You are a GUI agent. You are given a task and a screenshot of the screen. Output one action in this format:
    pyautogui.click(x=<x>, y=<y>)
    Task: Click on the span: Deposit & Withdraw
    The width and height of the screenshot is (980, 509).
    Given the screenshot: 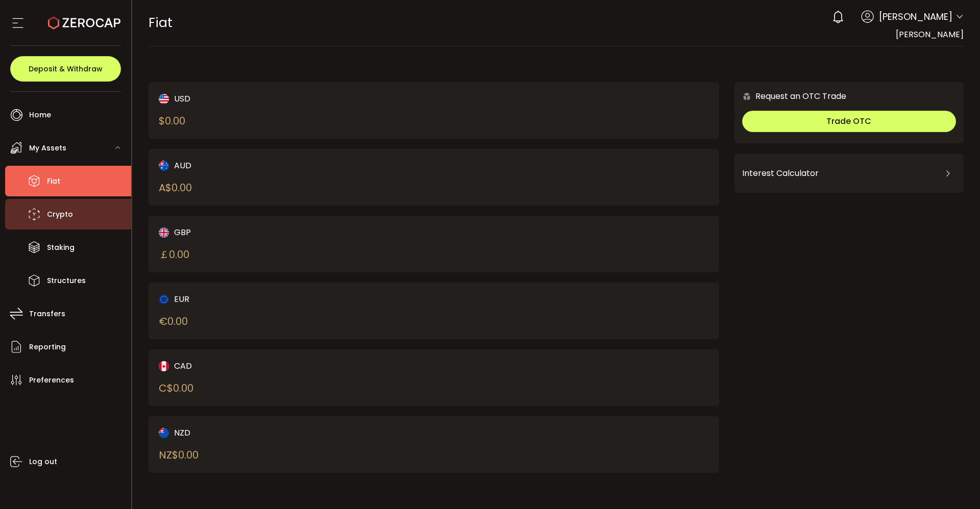 What is the action you would take?
    pyautogui.click(x=66, y=69)
    